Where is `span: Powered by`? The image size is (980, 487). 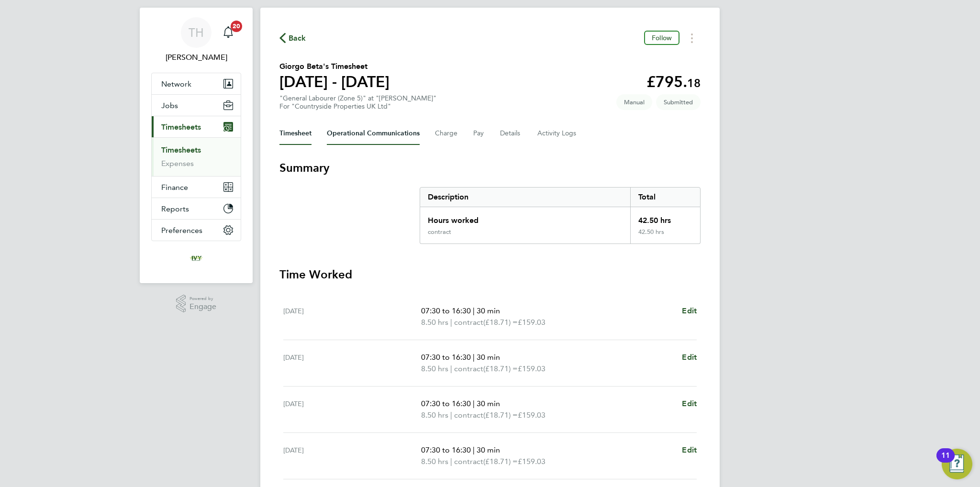
span: Powered by is located at coordinates (203, 299).